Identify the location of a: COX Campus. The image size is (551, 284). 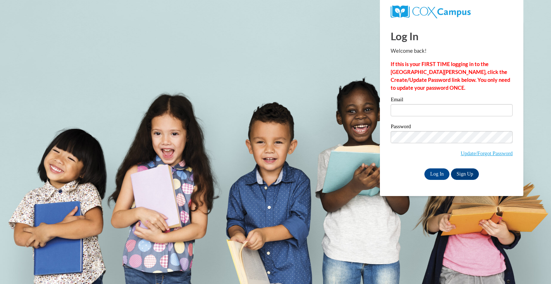
(430, 11).